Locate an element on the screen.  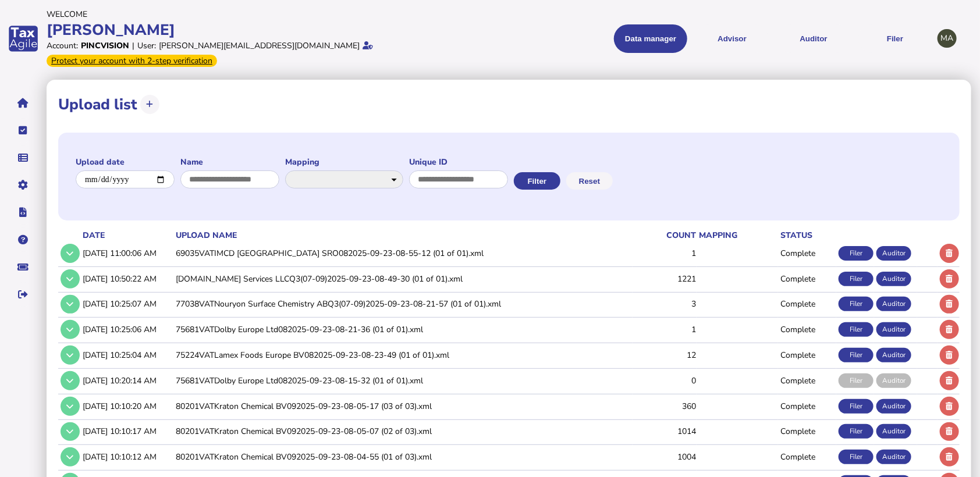
td: 360 is located at coordinates (664, 405).